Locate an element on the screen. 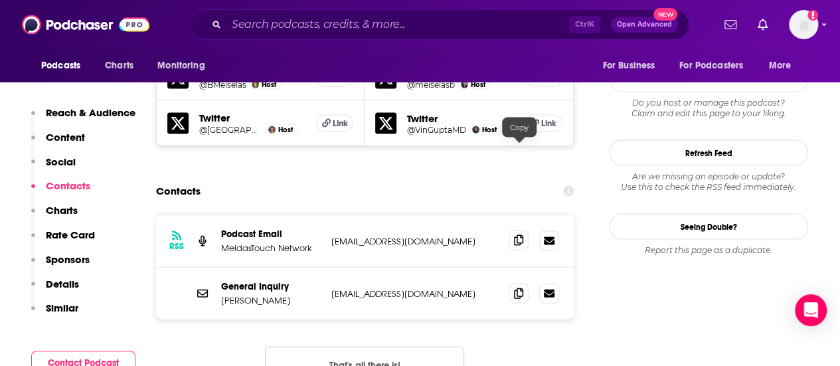 The height and width of the screenshot is (366, 840). button: Open AdvancedNew is located at coordinates (644, 25).